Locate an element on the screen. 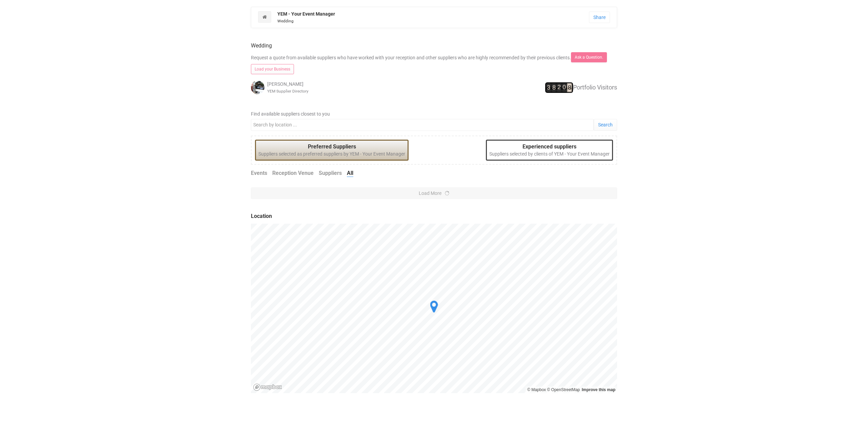 Image resolution: width=868 pixels, height=445 pixels. div: Portfolio Visitors is located at coordinates (556, 88).